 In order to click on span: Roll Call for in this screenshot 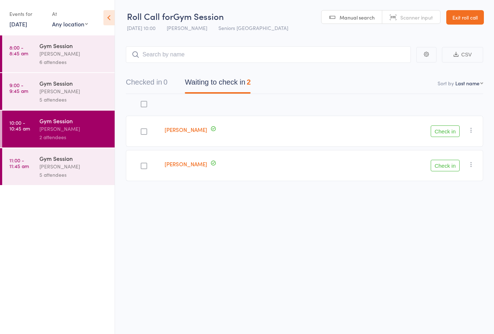, I will do `click(150, 16)`.